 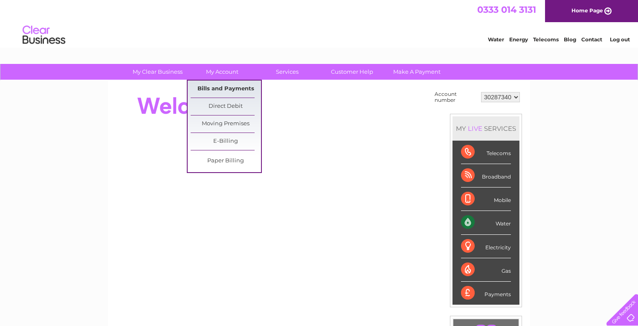 What do you see at coordinates (486, 176) in the screenshot?
I see `div: Broadband` at bounding box center [486, 176].